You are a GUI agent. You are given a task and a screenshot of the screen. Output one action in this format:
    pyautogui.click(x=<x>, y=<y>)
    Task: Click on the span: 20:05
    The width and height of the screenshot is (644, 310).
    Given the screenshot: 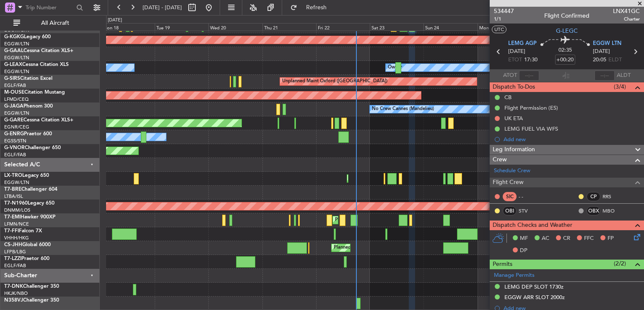 What is the action you would take?
    pyautogui.click(x=600, y=60)
    